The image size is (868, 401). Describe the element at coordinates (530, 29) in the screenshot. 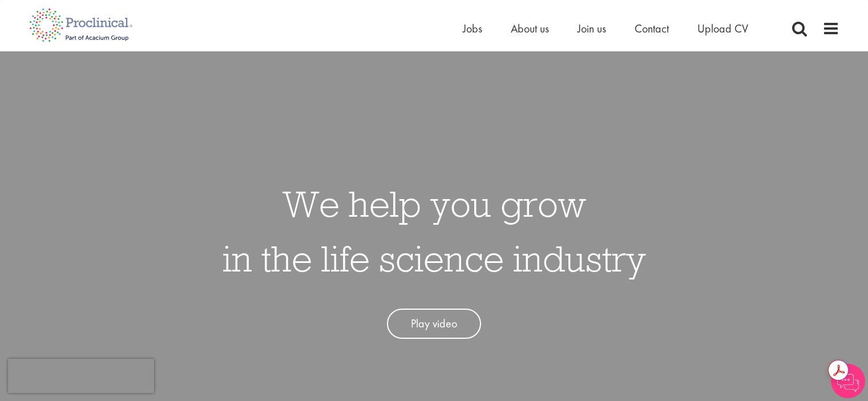

I see `a: About us` at that location.